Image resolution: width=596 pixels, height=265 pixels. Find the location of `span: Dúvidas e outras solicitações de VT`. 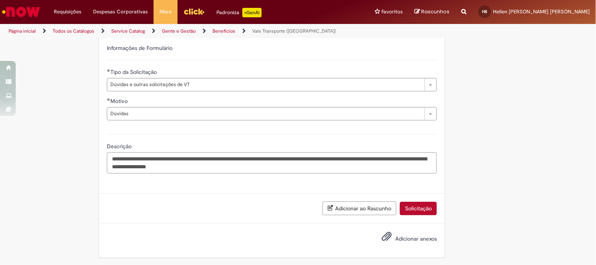

span: Dúvidas e outras solicitações de VT is located at coordinates (266, 84).